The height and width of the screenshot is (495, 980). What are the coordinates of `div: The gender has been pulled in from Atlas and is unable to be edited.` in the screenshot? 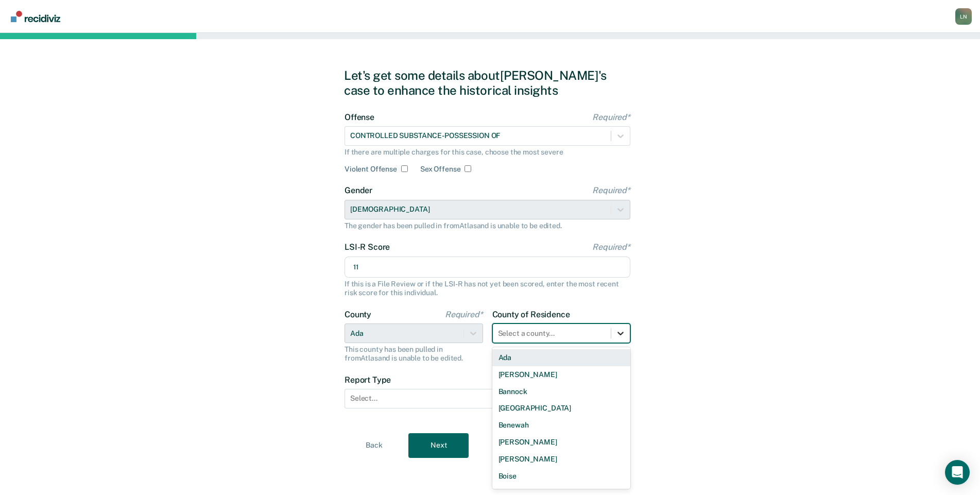 It's located at (487, 226).